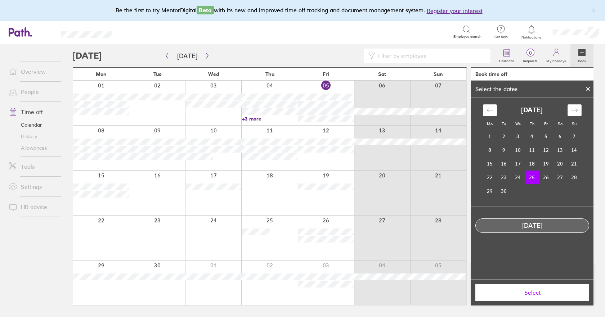 The height and width of the screenshot is (317, 605). Describe the element at coordinates (556, 60) in the screenshot. I see `label: My holidays` at that location.